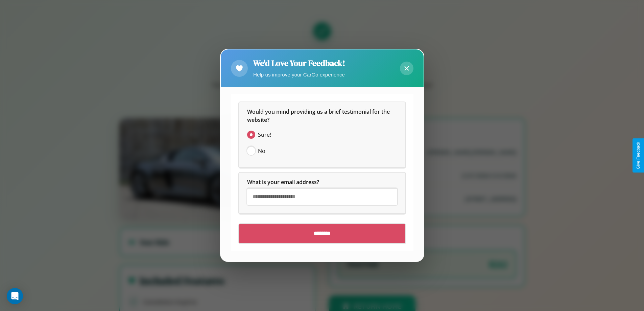 This screenshot has height=311, width=644. I want to click on span: What is your email address?, so click(283, 183).